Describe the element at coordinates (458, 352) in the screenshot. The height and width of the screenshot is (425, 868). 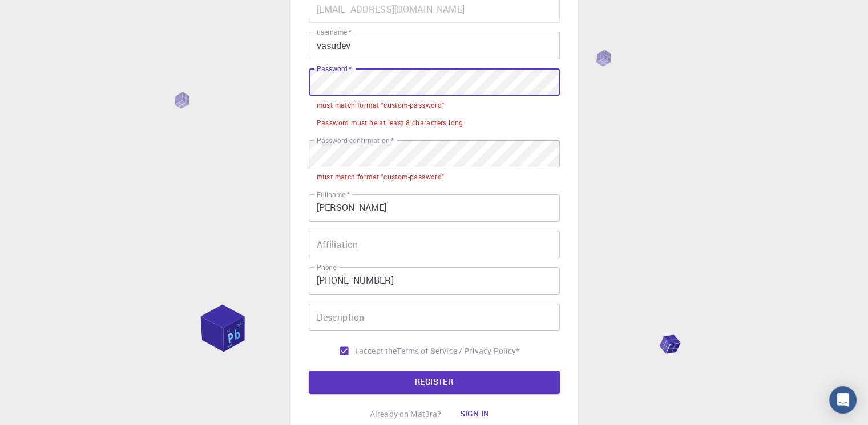
I see `a: Terms of Service / Privacy Policy*` at that location.